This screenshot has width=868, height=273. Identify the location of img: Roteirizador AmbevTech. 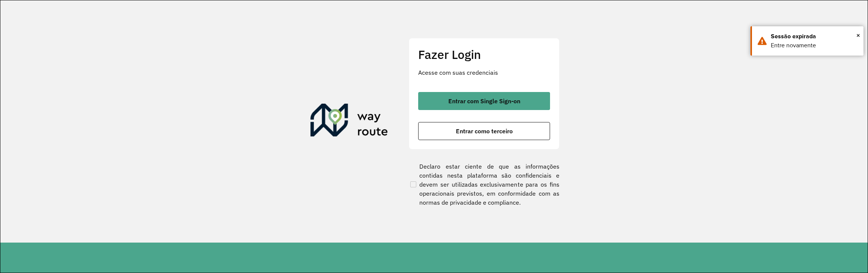
(349, 122).